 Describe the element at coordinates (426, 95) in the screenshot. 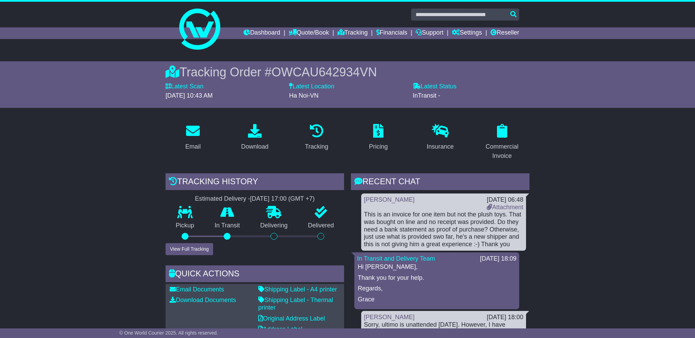

I see `span: InTransit -` at that location.